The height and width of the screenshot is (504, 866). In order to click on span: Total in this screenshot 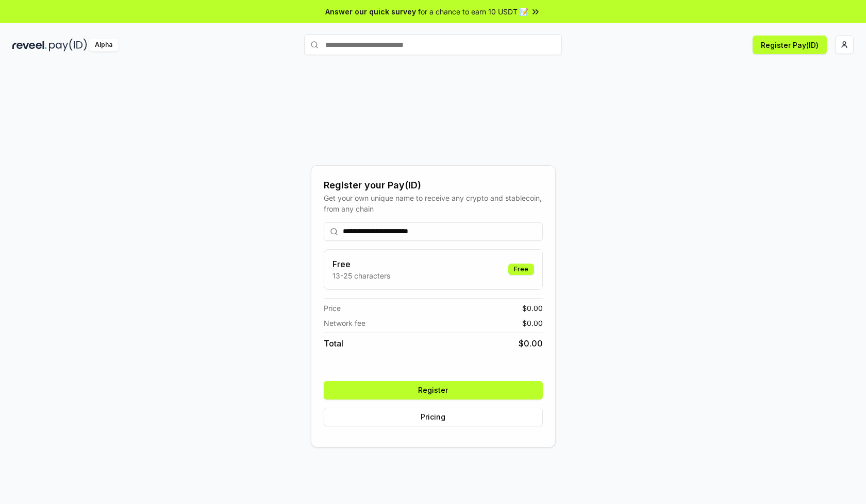, I will do `click(334, 344)`.